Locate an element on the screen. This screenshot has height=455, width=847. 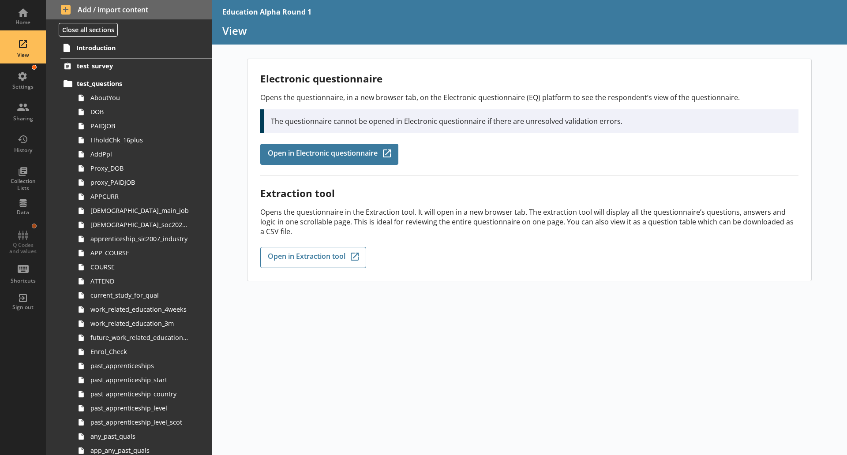
span: PAIDJOB is located at coordinates (139, 126).